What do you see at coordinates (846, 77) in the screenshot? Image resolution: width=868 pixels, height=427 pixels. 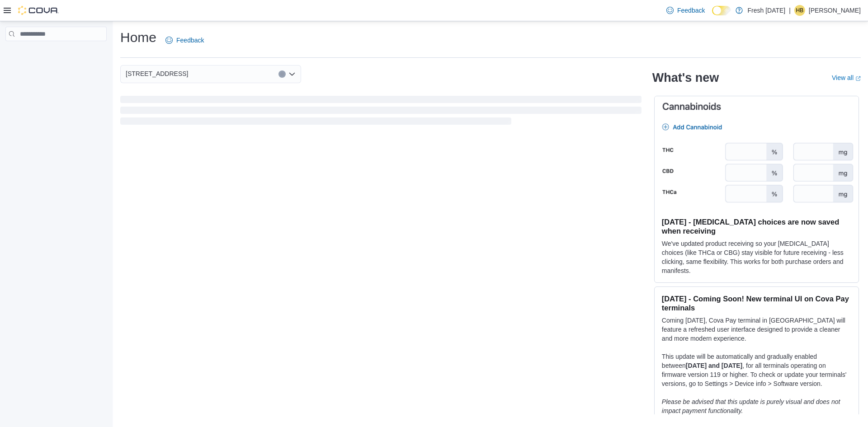 I see `a: View allExternal link` at bounding box center [846, 77].